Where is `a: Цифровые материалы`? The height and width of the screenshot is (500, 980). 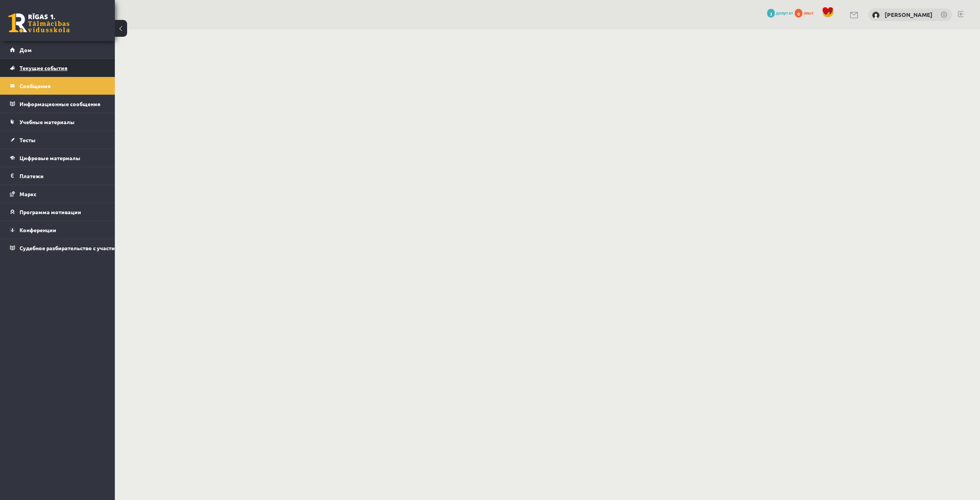
a: Цифровые материалы is located at coordinates (57, 158).